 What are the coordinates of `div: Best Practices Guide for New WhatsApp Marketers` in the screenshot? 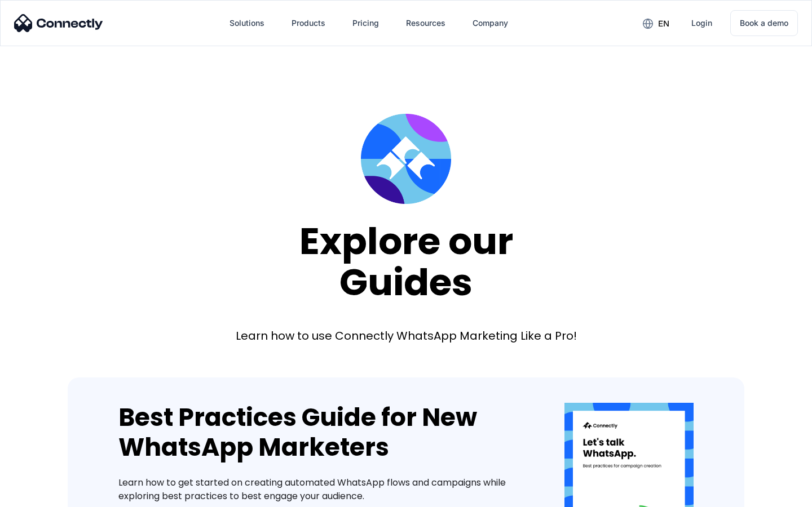 It's located at (325, 433).